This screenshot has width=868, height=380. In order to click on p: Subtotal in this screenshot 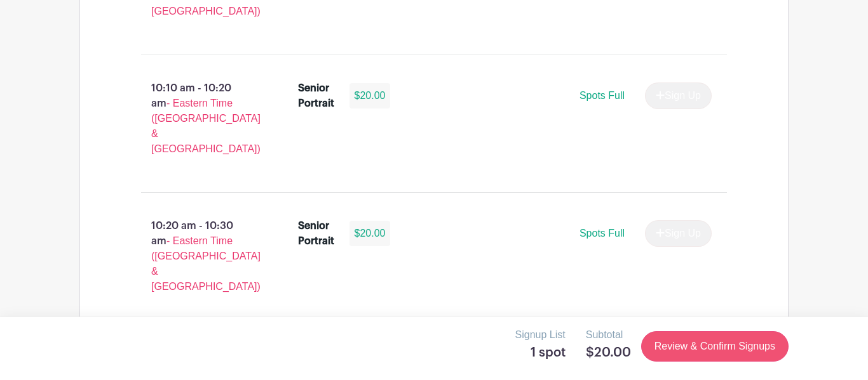, I will do `click(608, 335)`.